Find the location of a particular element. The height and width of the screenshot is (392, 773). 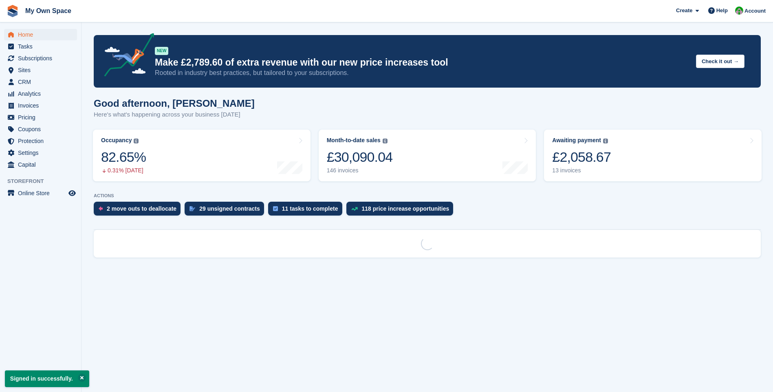

p: ACTIONS is located at coordinates (427, 196).